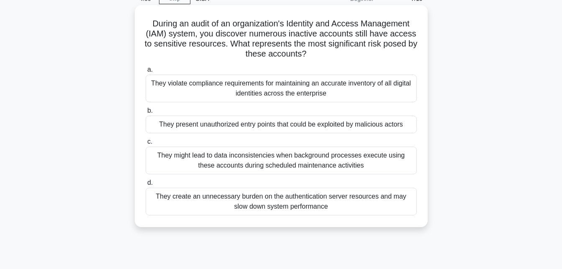 The width and height of the screenshot is (562, 269). Describe the element at coordinates (281, 160) in the screenshot. I see `div: They might lead to data inconsistencies when background processes execute using these accounts du...` at that location.